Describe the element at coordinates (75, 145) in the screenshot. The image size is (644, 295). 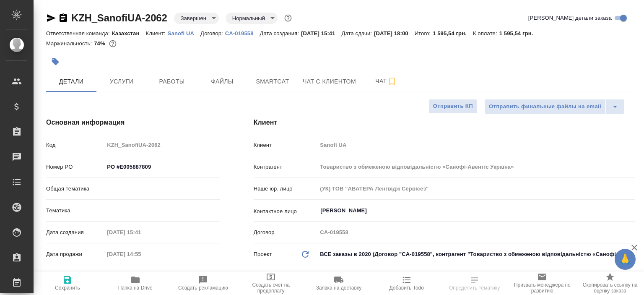
I see `p: Код` at that location.